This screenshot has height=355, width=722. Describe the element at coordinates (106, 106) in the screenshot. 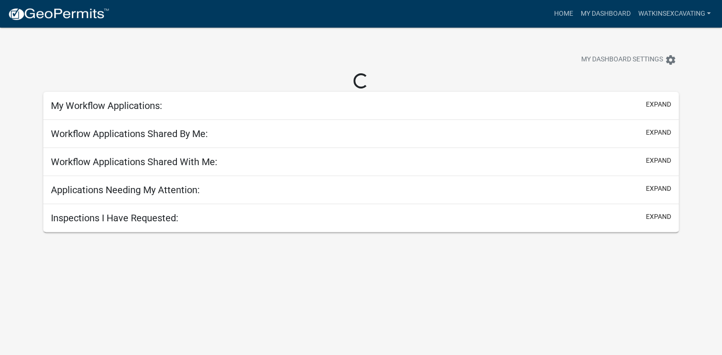

I see `h5: My Workflow Applications:` at that location.